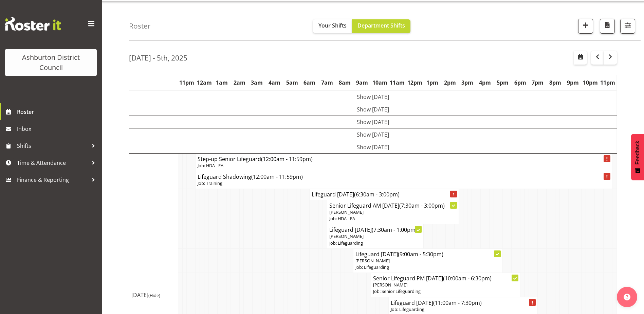  I want to click on button: Download a PDF of the roster according to the set date range., so click(607, 26).